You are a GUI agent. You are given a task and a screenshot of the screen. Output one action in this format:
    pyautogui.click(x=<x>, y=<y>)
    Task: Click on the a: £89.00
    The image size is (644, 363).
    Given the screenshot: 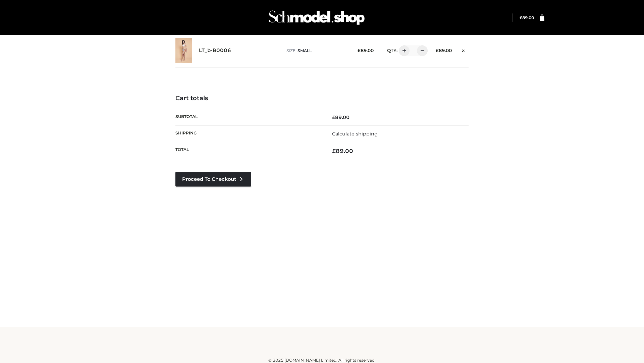 What is the action you would take?
    pyautogui.click(x=527, y=17)
    